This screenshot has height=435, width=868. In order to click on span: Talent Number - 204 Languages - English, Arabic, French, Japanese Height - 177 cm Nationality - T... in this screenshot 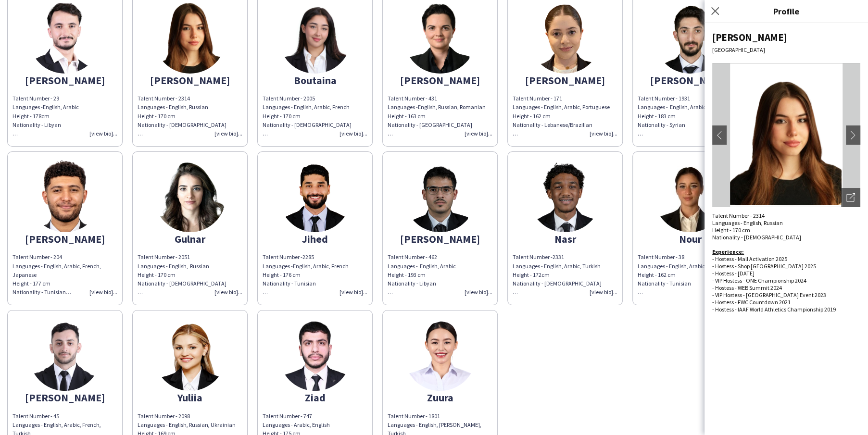, I will do `click(57, 275)`.